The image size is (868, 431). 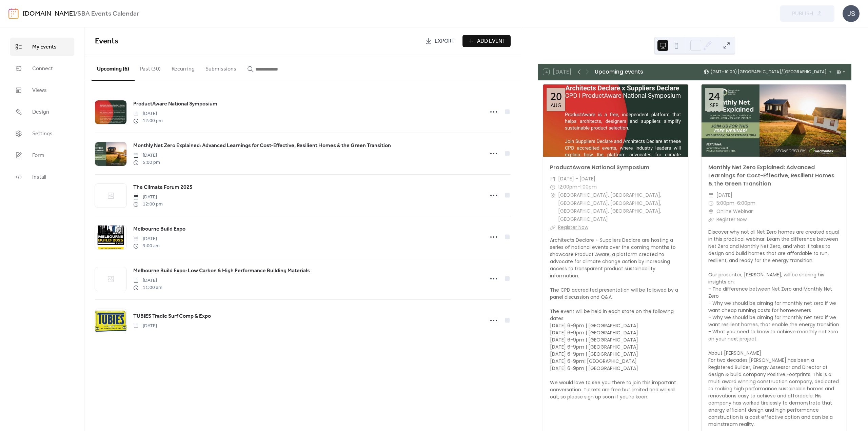 What do you see at coordinates (183, 68) in the screenshot?
I see `button: Recurring` at bounding box center [183, 68].